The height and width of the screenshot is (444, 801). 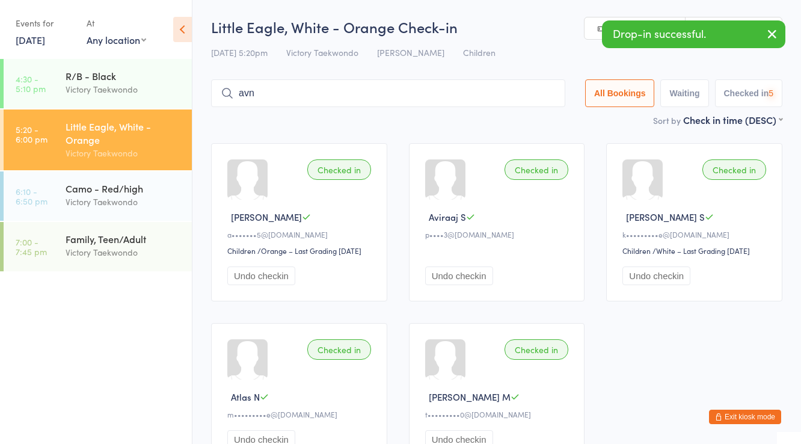 What do you see at coordinates (123, 239) in the screenshot?
I see `div: Family, Teen/Adult` at bounding box center [123, 239].